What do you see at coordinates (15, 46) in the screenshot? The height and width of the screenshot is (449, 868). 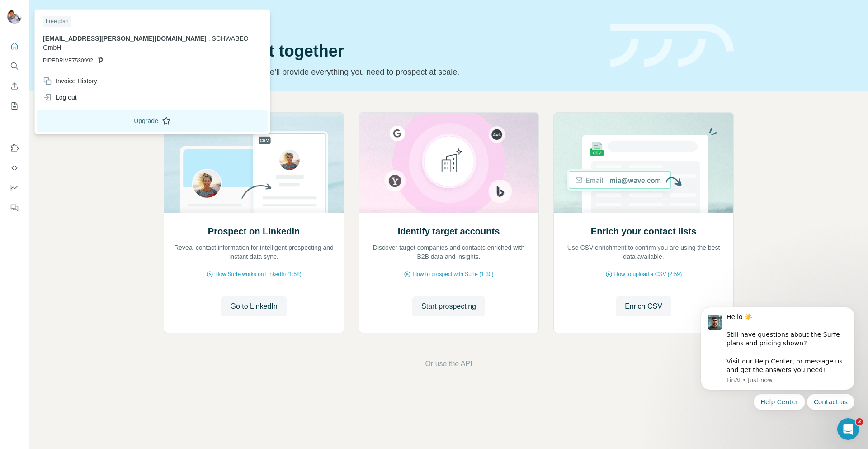 I see `button: Quick start` at bounding box center [15, 46].